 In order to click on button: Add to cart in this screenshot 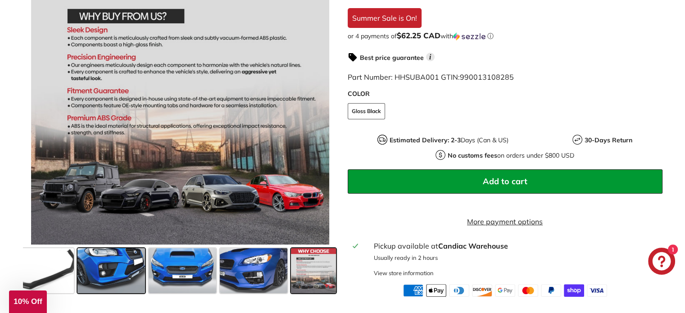, I will do `click(505, 182)`.